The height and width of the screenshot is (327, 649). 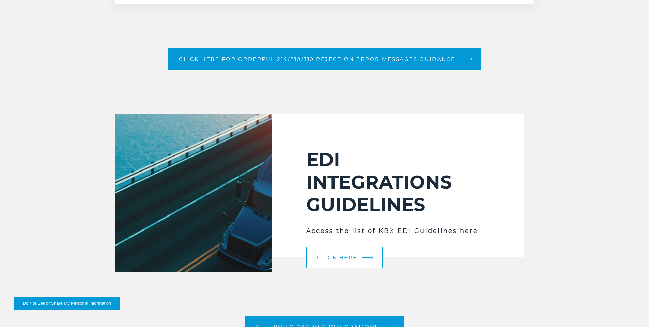 What do you see at coordinates (324, 59) in the screenshot?
I see `a: Click here for Orderful 214/210/310 Rejection Error Messages Guidance arrow arrow` at bounding box center [324, 59].